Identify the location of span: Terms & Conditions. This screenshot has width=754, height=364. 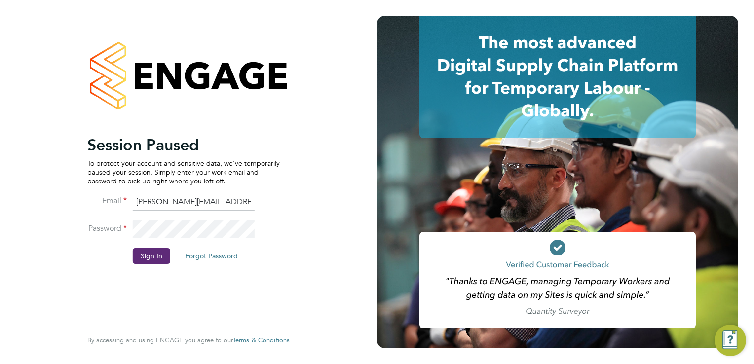
(261, 340).